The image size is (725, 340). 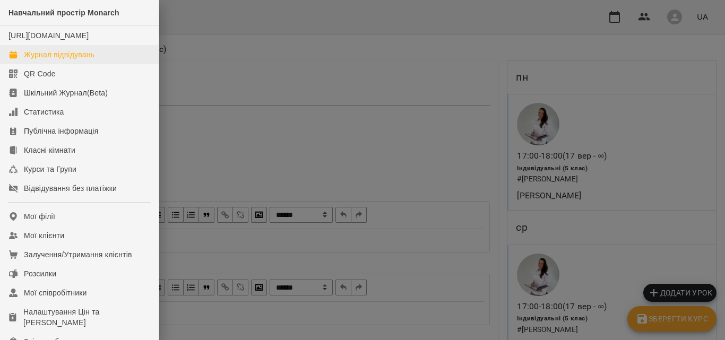 What do you see at coordinates (61, 131) in the screenshot?
I see `div: Публічна інформація` at bounding box center [61, 131].